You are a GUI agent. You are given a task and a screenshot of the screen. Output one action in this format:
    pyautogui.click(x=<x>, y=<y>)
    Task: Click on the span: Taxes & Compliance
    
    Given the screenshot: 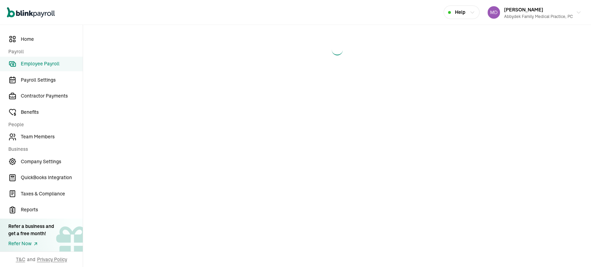 What is the action you would take?
    pyautogui.click(x=52, y=194)
    